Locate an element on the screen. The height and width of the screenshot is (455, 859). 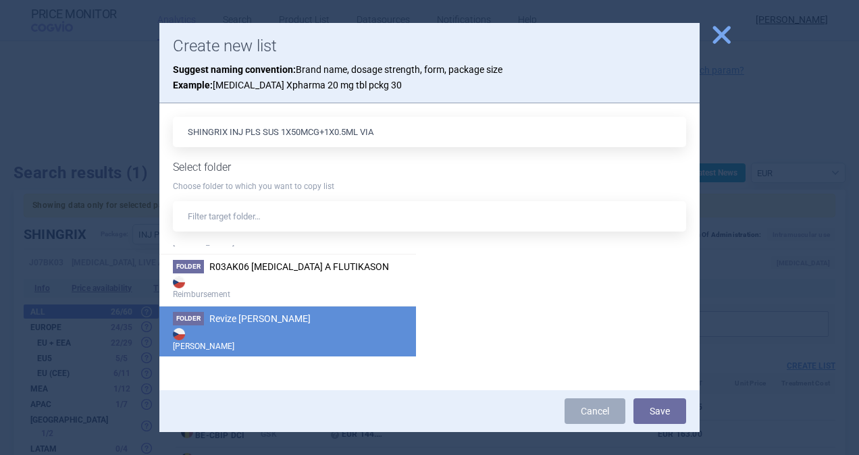
h1: Select folder is located at coordinates (430, 167).